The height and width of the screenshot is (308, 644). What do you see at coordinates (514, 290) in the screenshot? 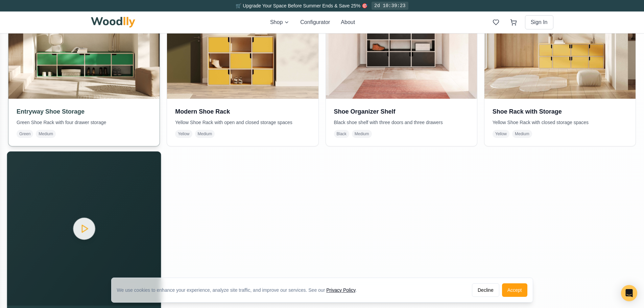
I see `button: Accept` at bounding box center [514, 290].